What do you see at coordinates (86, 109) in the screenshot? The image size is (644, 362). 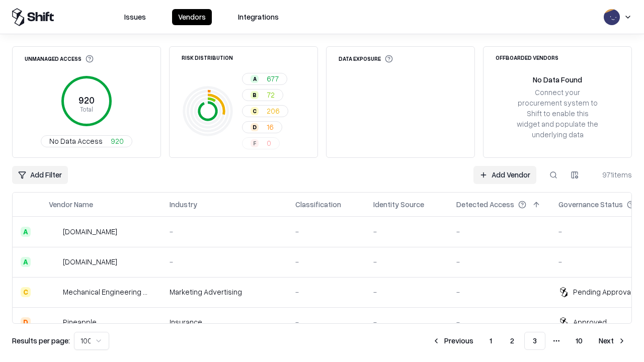 I see `tspan: Total` at bounding box center [86, 109].